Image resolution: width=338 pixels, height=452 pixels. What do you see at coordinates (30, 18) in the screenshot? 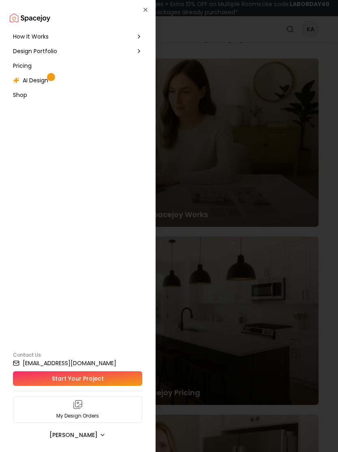
I see `a: Spacejoy` at bounding box center [30, 18].